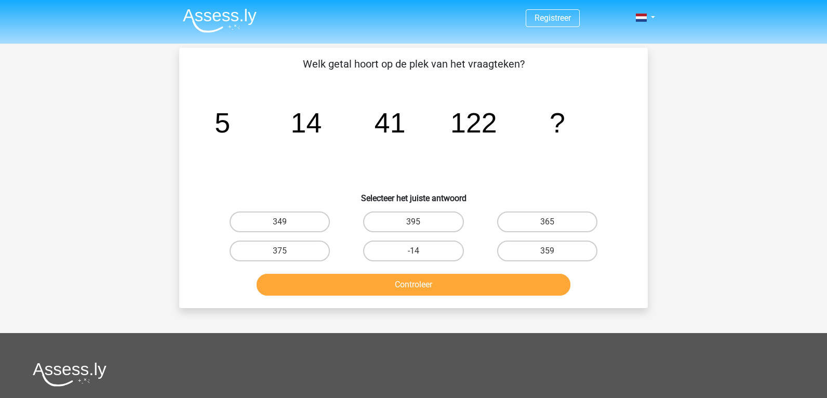  Describe the element at coordinates (414, 64) in the screenshot. I see `p: Welk getal hoort op de plek van het vraagteken?` at that location.